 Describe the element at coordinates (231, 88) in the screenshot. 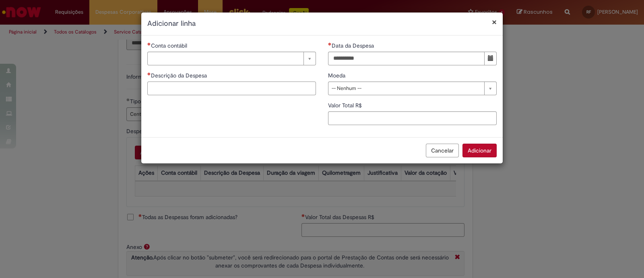

I see `input: Descrição da Despesa` at that location.